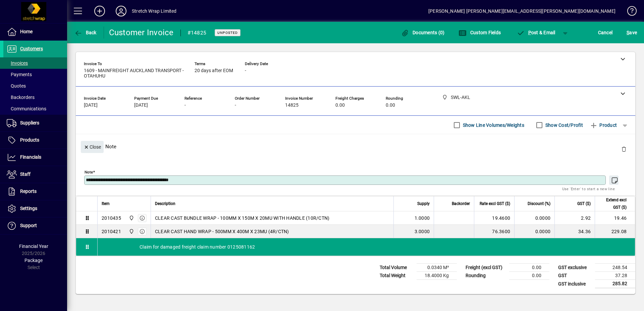  I want to click on span: Staff, so click(26, 174).